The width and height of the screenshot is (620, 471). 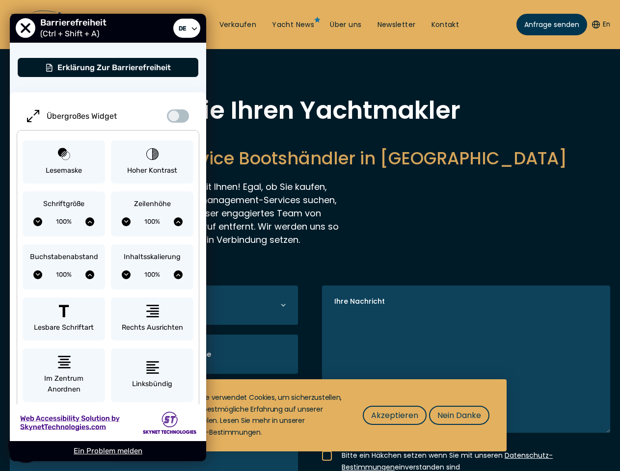 What do you see at coordinates (108, 423) in the screenshot?
I see `a: Web Accessibility Solution by Skynet Technologies Skynet` at bounding box center [108, 423].